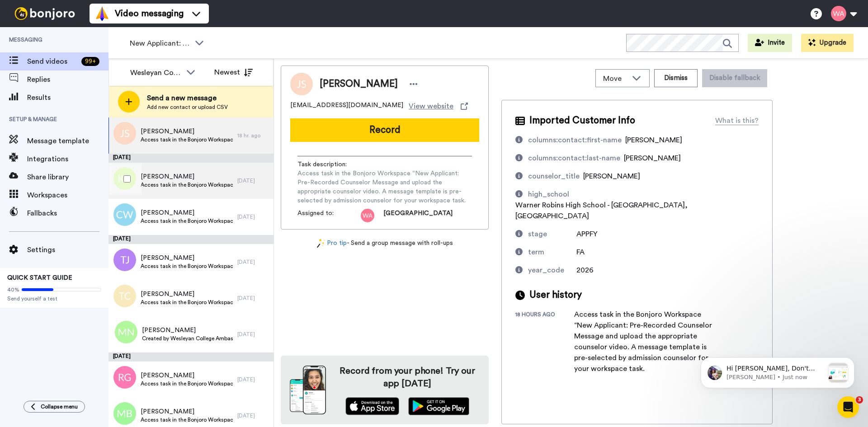 The image size is (868, 427). What do you see at coordinates (45, 13) in the screenshot?
I see `img: bj-logo-header-white.svg` at bounding box center [45, 13].